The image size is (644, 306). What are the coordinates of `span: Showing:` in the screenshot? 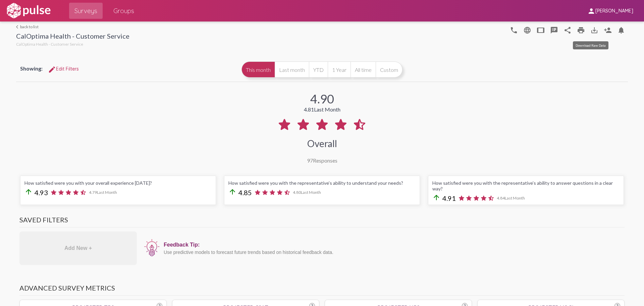 It's located at (31, 68).